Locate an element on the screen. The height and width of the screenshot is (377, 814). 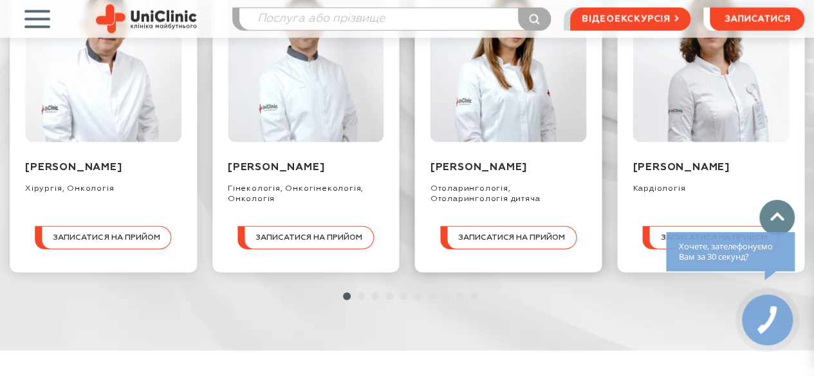
img: Uniclinic is located at coordinates (146, 19).